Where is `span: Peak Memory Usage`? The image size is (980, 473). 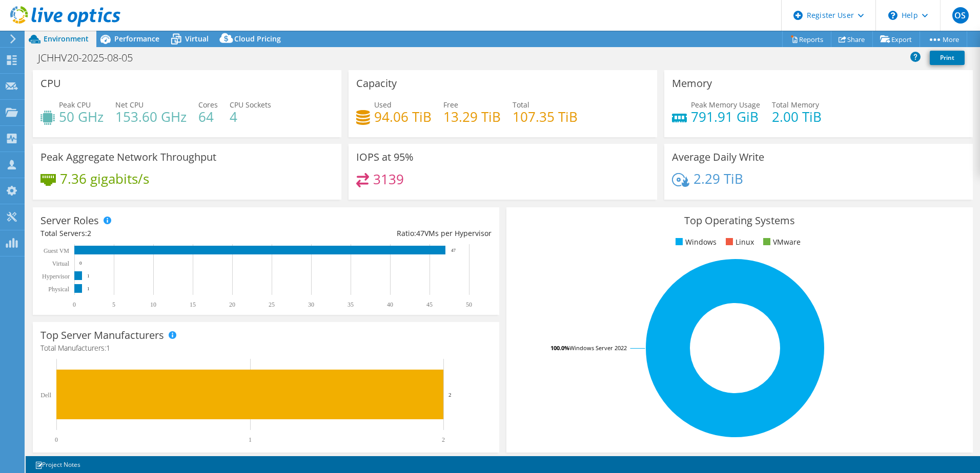 span: Peak Memory Usage is located at coordinates (725, 105).